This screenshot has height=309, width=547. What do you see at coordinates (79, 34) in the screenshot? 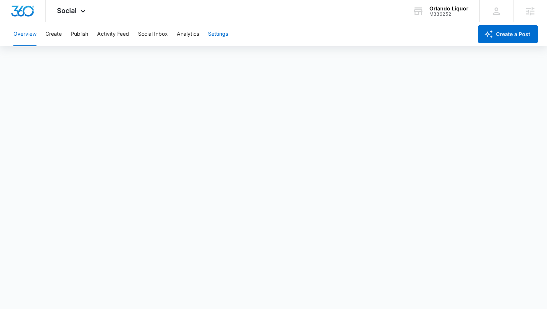
I see `button: Publish` at bounding box center [79, 34].